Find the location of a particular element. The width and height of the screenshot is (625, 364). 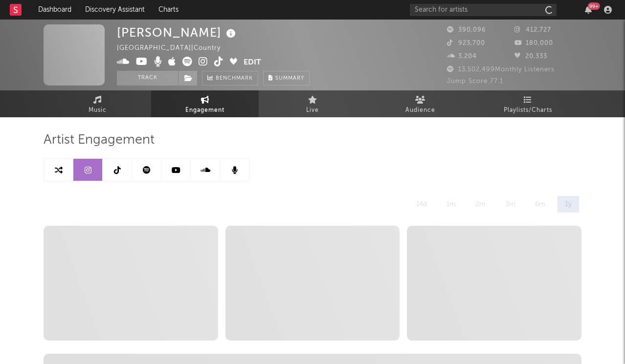

span: 412,727 is located at coordinates (532, 30).